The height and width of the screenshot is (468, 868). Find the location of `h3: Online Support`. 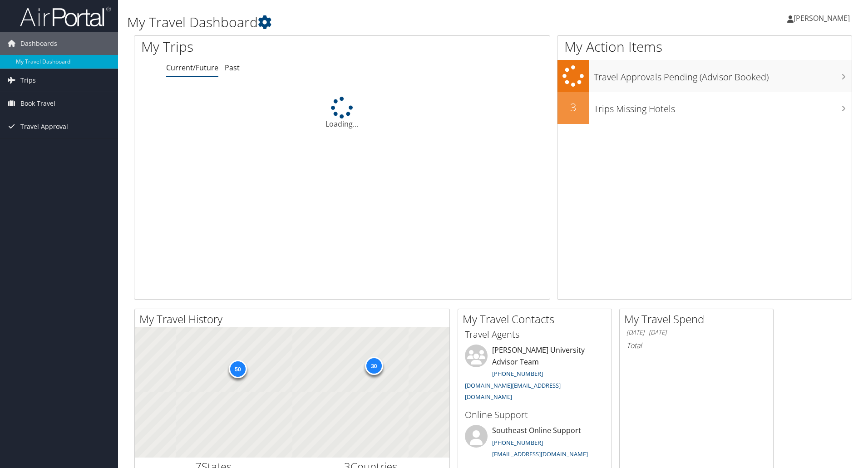

h3: Online Support is located at coordinates (535, 415).